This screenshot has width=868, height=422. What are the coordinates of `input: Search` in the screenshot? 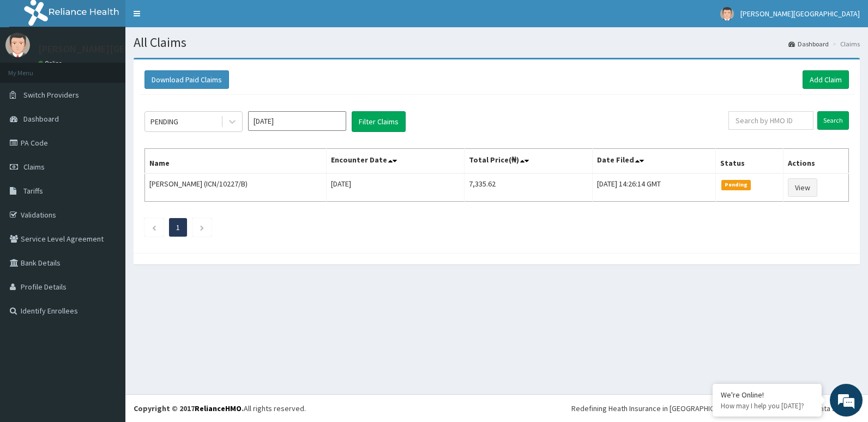 It's located at (833, 121).